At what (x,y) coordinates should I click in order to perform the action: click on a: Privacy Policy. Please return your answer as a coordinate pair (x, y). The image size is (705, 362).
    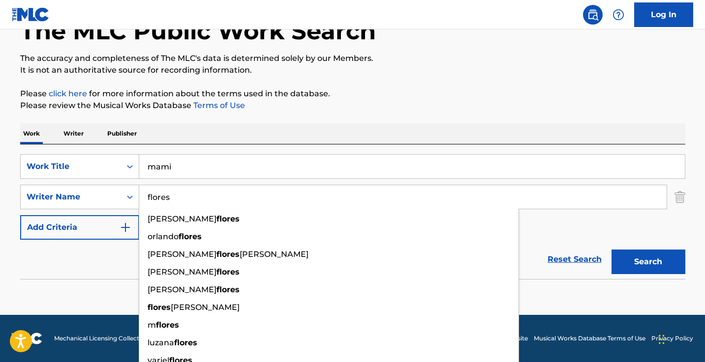
    Looking at the image, I should click on (672, 339).